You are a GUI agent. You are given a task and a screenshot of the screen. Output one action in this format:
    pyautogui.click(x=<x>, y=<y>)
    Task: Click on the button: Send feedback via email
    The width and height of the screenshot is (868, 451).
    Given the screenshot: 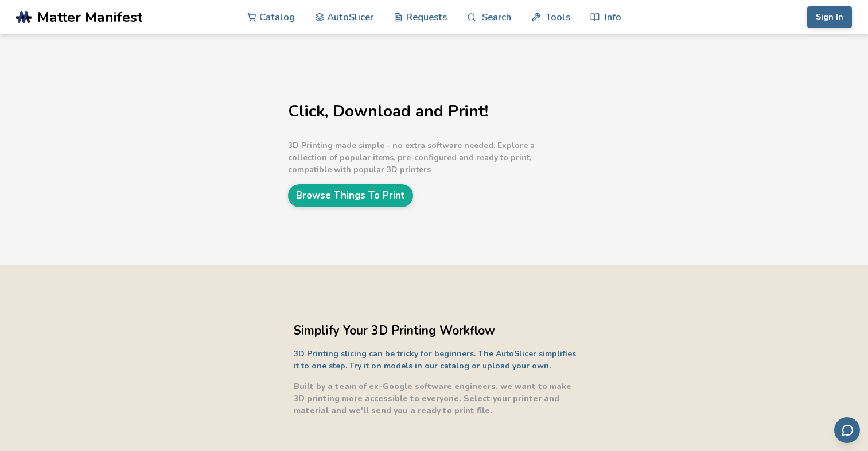 What is the action you would take?
    pyautogui.click(x=847, y=430)
    